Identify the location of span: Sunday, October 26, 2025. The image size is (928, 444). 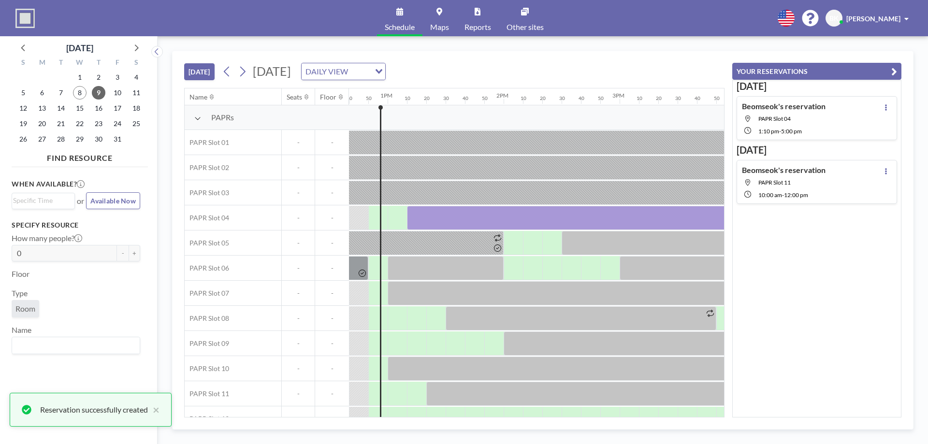
(23, 139).